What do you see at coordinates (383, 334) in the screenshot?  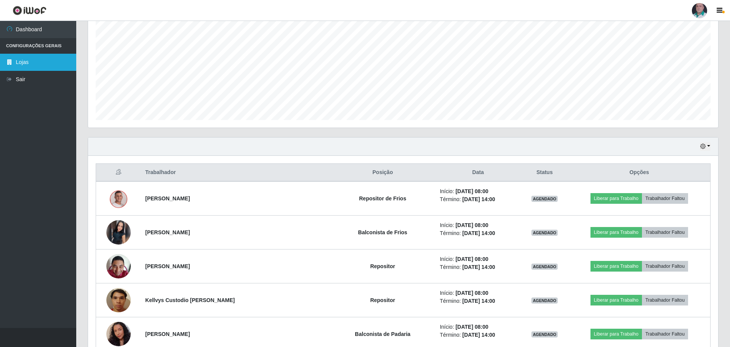 I see `strong: Balconista de Padaria` at bounding box center [383, 334].